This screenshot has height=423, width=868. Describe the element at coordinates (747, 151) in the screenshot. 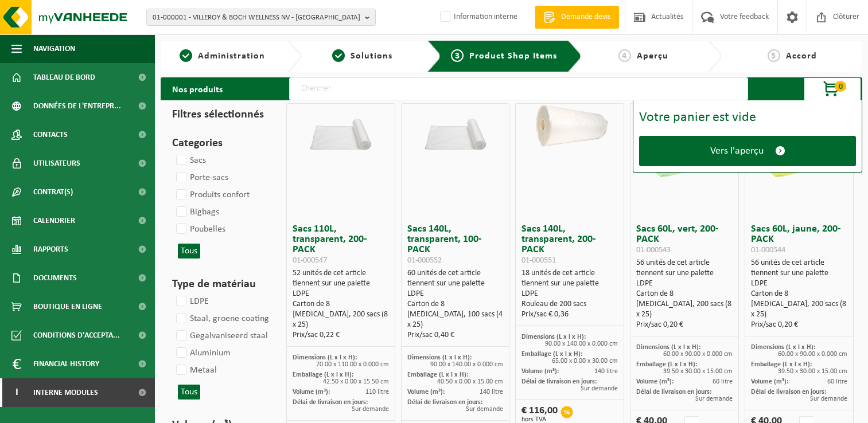

I see `a: Vers l'aperçu` at that location.